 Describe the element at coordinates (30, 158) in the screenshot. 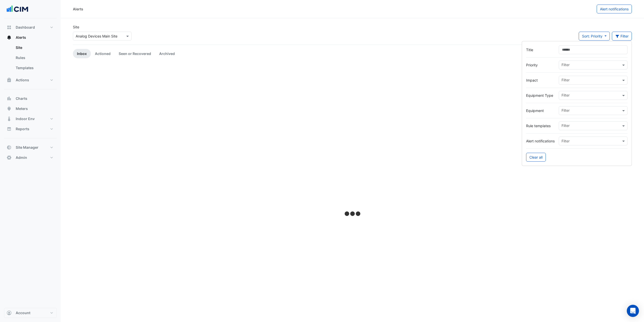

I see `button: Admin` at that location.